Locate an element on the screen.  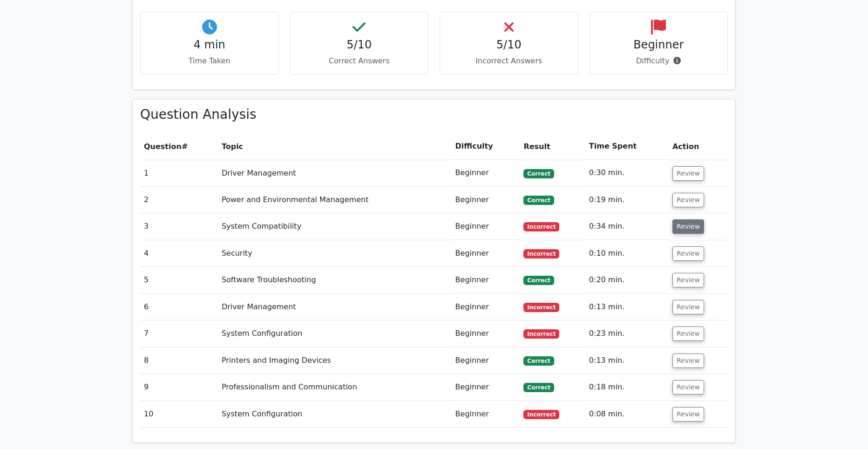
h4: 4 min is located at coordinates (209, 45).